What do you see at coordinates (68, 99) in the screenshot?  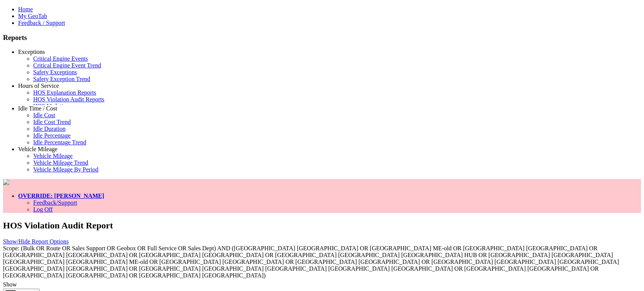 I see `a: HOS Violation Audit Reports` at bounding box center [68, 99].